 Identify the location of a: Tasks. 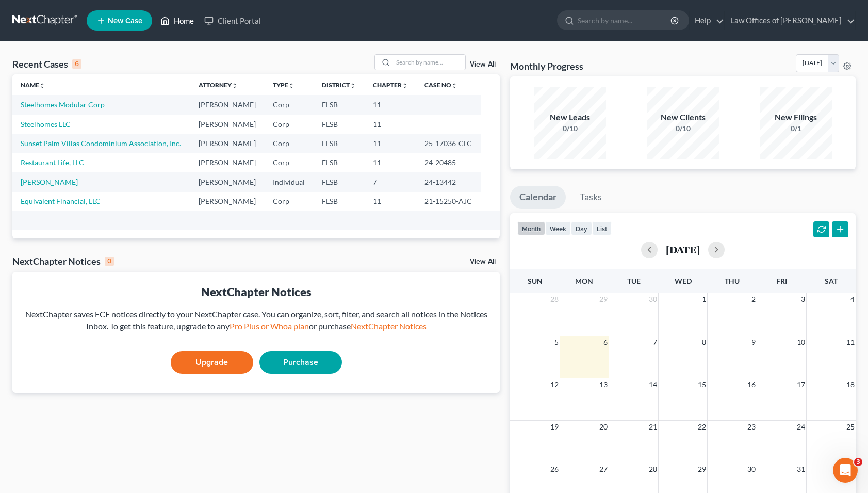
(591, 197).